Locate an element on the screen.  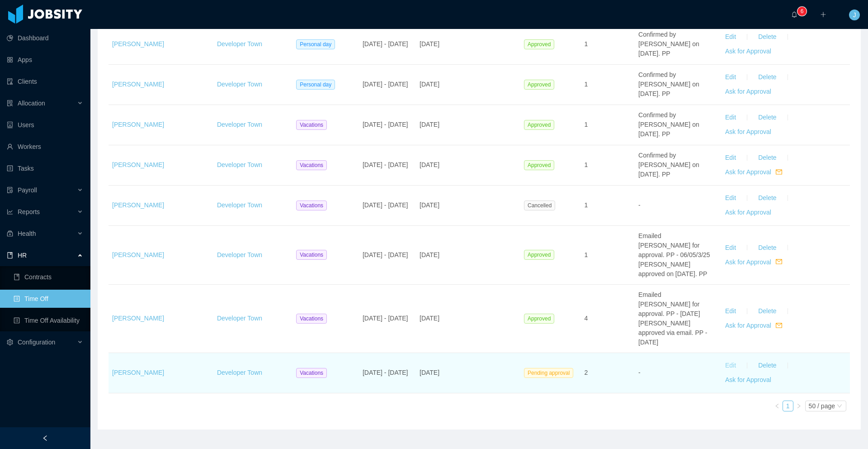
span: 2 is located at coordinates (586, 372).